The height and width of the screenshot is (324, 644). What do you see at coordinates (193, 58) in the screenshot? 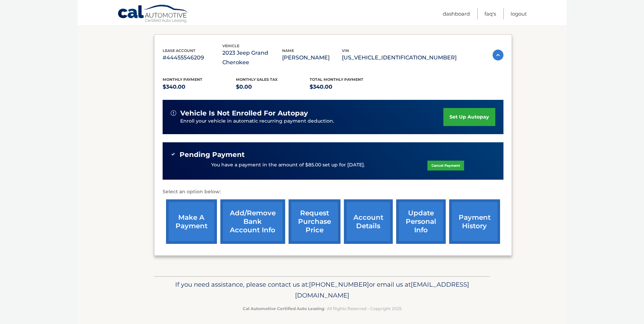
I see `p: #44455546209` at bounding box center [193, 58].